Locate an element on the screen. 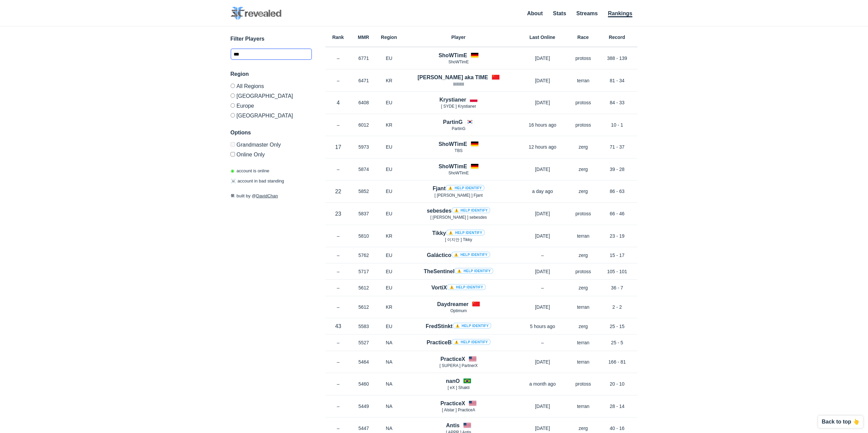 The height and width of the screenshot is (433, 868). h3: Region is located at coordinates (271, 74).